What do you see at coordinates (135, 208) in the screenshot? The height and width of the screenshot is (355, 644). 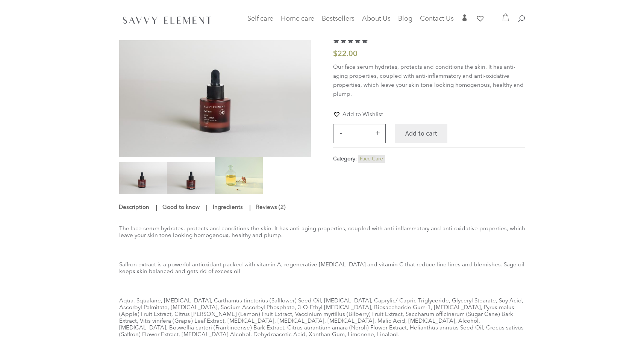 I see `a: Description` at bounding box center [135, 208].